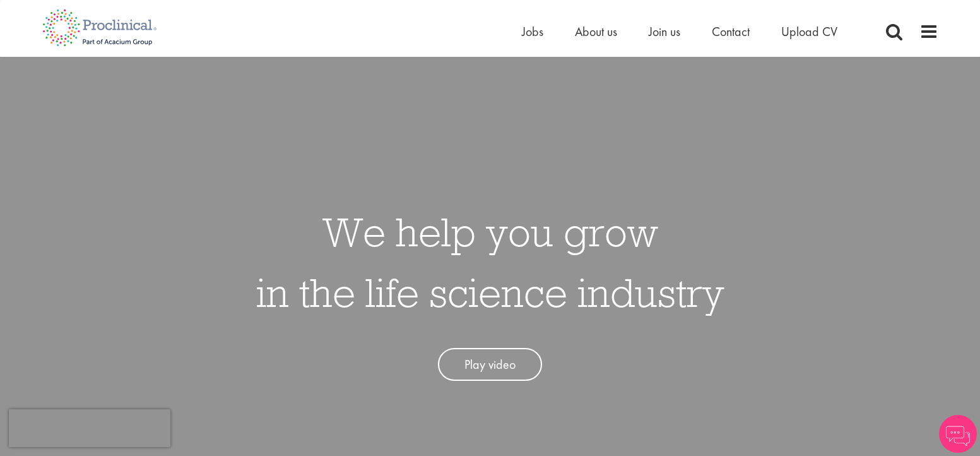  I want to click on a: Join us, so click(664, 32).